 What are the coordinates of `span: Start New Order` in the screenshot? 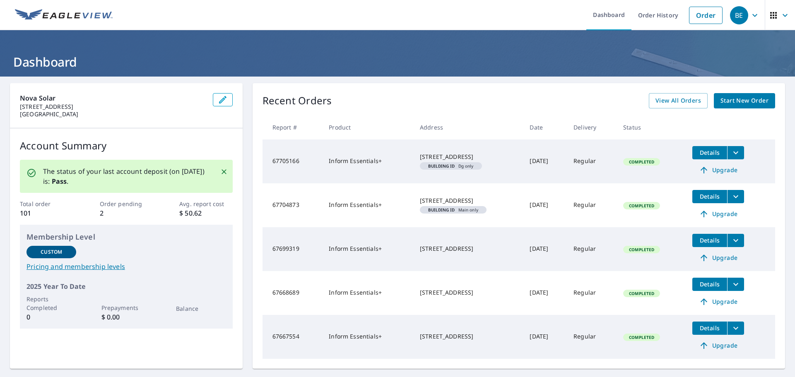 It's located at (744, 101).